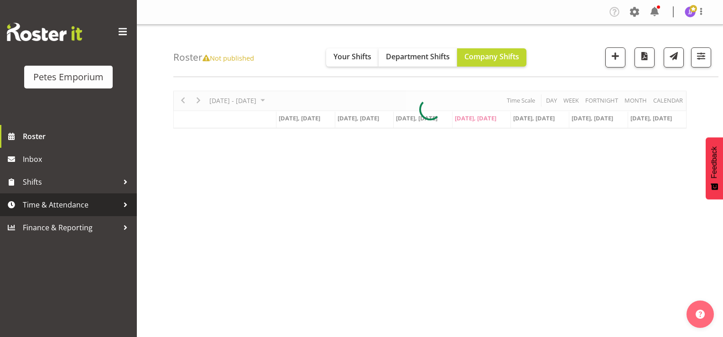  I want to click on button: Filter Shifts, so click(701, 57).